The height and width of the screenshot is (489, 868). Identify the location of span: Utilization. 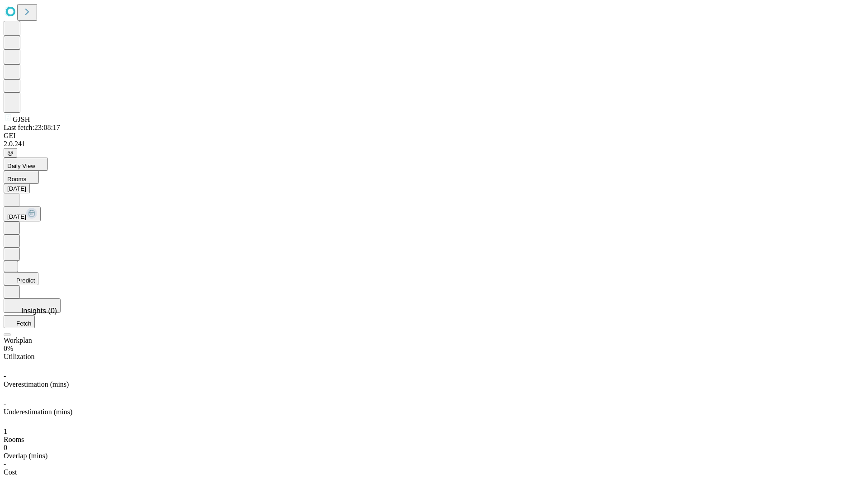
(19, 356).